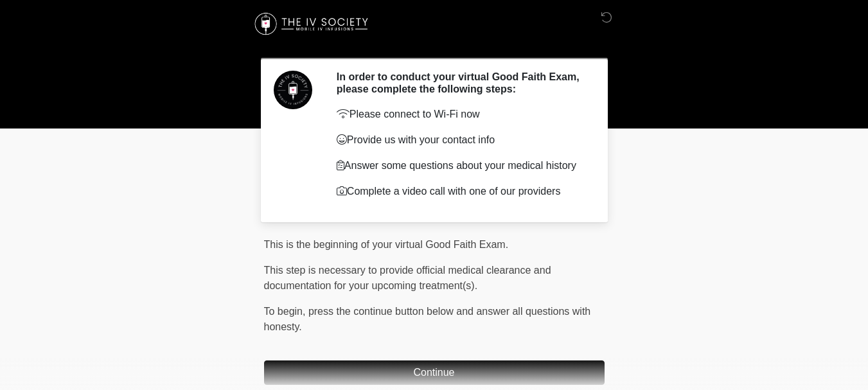  What do you see at coordinates (460, 114) in the screenshot?
I see `p: Please connect to Wi-Fi now` at bounding box center [460, 114].